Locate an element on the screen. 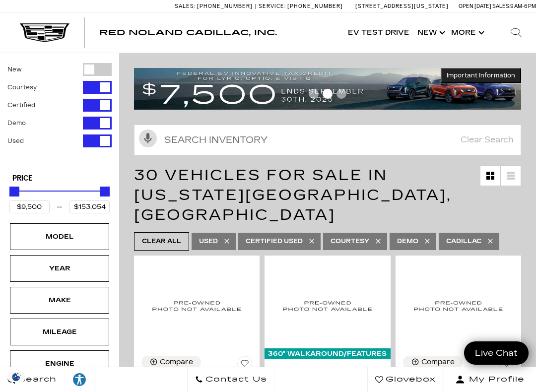 This screenshot has height=392, width=536. span: Go to slide 2 is located at coordinates (327, 94).